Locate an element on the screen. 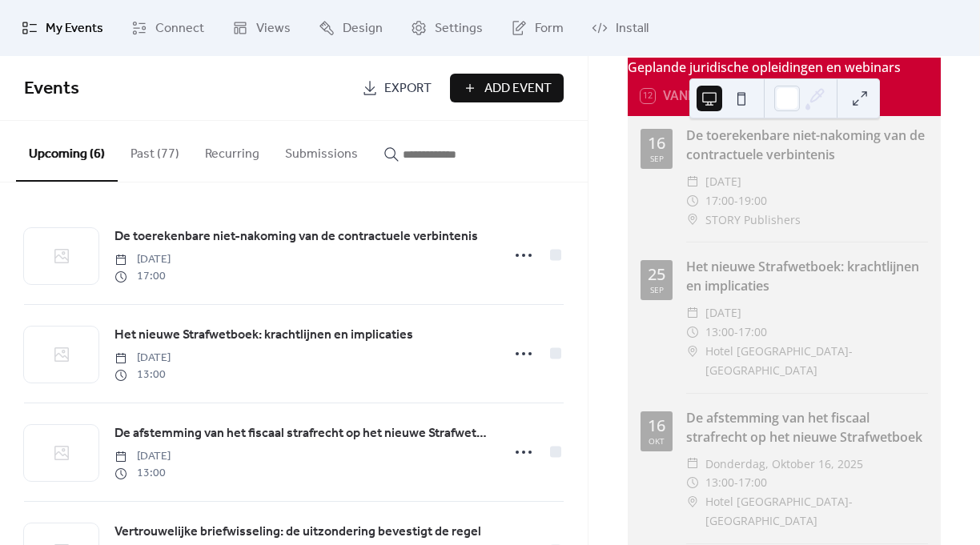 The width and height of the screenshot is (980, 545). div: Geplande juridische opleidingen en webinars is located at coordinates (784, 68).